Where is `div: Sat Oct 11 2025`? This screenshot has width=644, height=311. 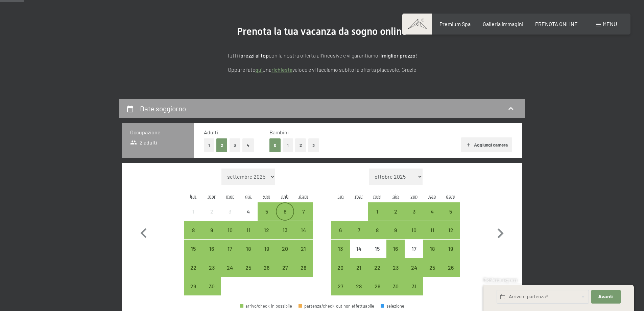 div: Sat Oct 11 2025 is located at coordinates (432, 230).